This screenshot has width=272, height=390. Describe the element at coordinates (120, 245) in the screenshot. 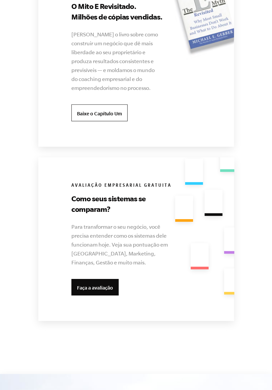

I see `font: Para transformar o seu negócio, você precisa entender como os sistemas dele funcionam hoje. Veja ...` at that location.